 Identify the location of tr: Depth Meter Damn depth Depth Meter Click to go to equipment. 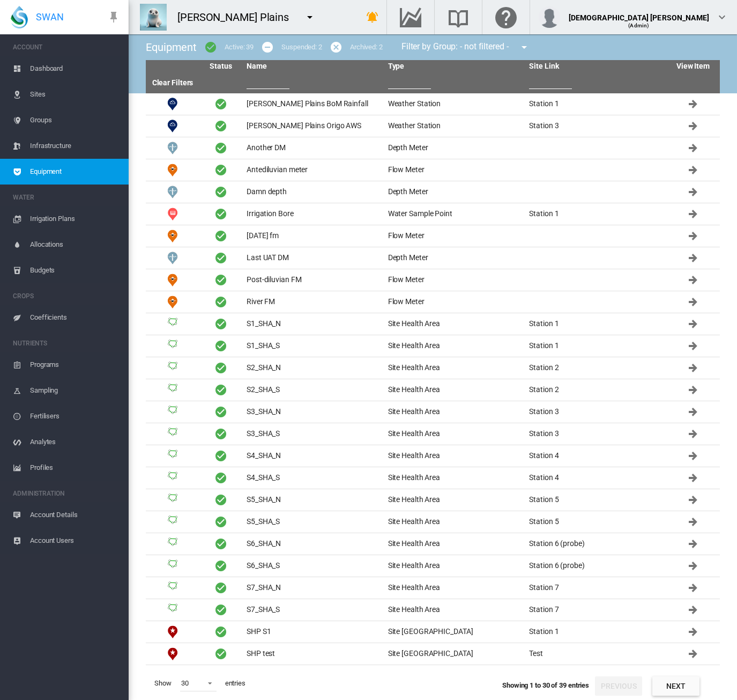
(433, 192).